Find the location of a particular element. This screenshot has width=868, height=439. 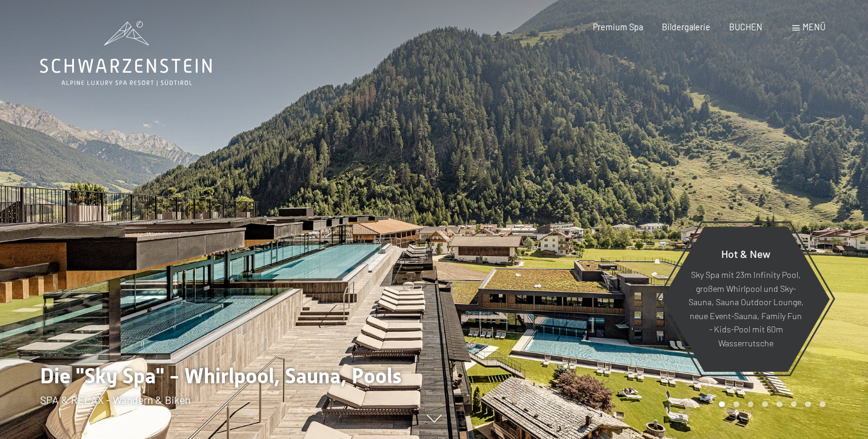

div: Carousel Pagination is located at coordinates (770, 405).